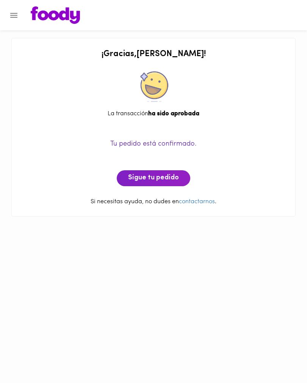  I want to click on img: approved.png, so click(153, 86).